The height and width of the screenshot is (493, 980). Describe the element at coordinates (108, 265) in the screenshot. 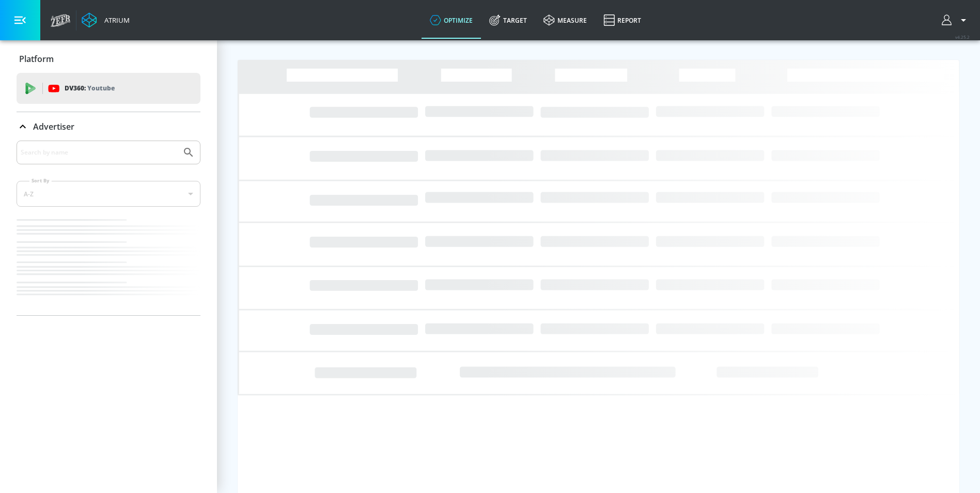

I see `nav: list of Advertiser` at that location.